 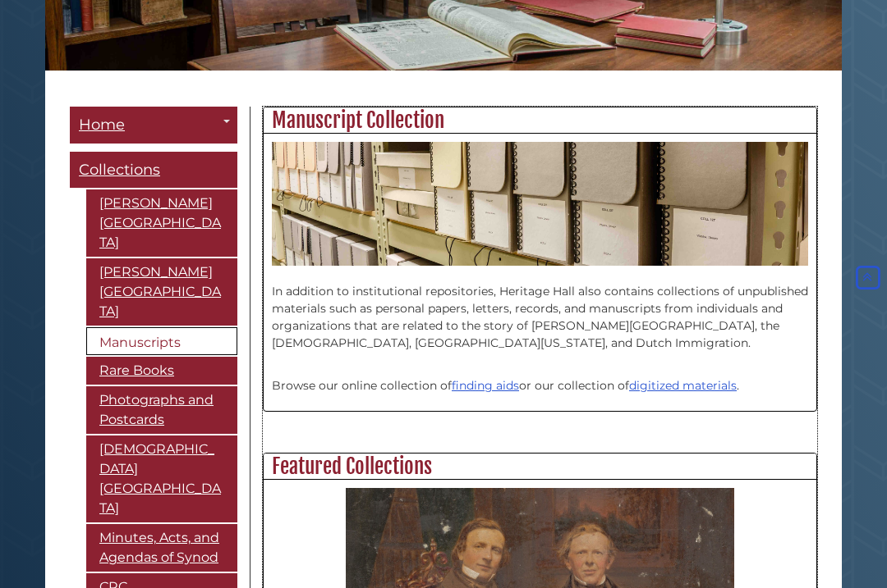 What do you see at coordinates (539, 467) in the screenshot?
I see `h2: Featured Collections` at bounding box center [539, 467].